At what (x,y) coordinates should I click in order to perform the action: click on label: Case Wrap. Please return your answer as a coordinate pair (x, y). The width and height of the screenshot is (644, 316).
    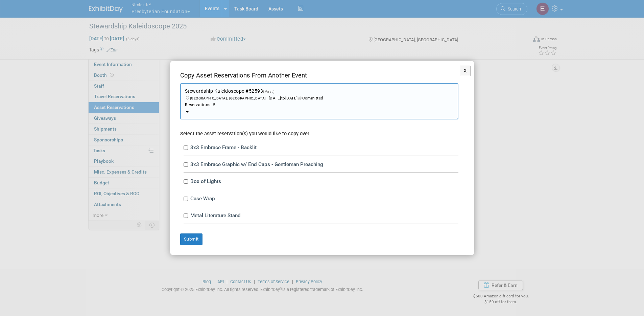
    Looking at the image, I should click on (323, 198).